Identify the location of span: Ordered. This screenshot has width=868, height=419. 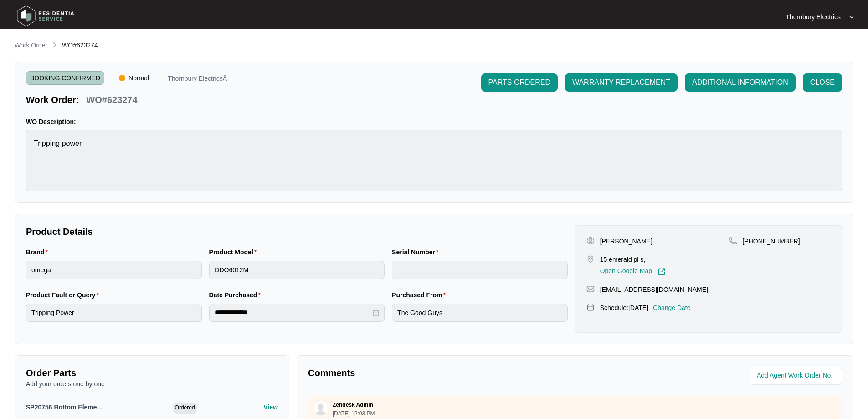
(185, 408).